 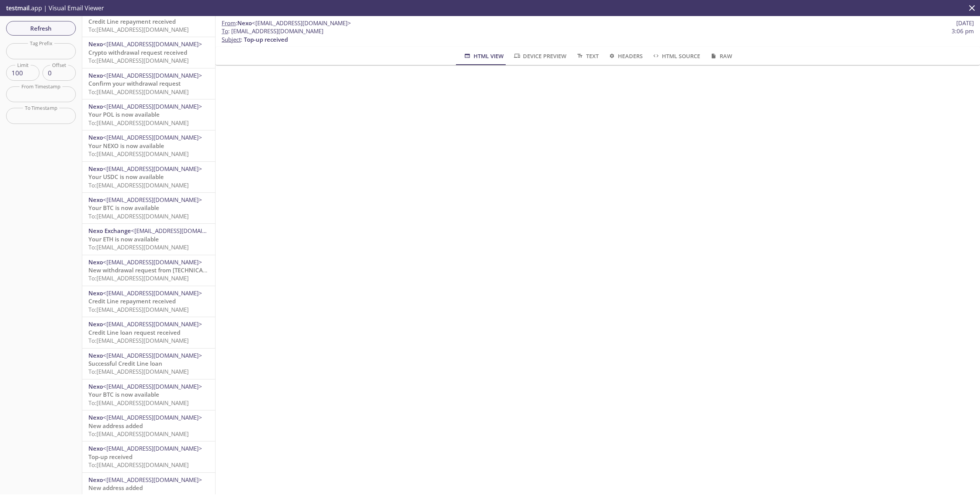 I want to click on span: Subject, so click(x=231, y=39).